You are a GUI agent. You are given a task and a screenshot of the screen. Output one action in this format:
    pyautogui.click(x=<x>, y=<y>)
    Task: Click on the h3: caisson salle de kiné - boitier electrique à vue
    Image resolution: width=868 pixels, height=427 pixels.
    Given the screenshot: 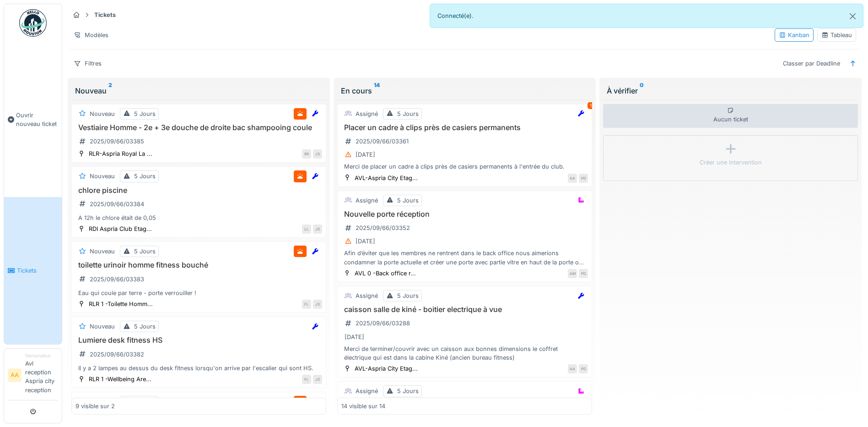 What is the action you would take?
    pyautogui.click(x=465, y=309)
    